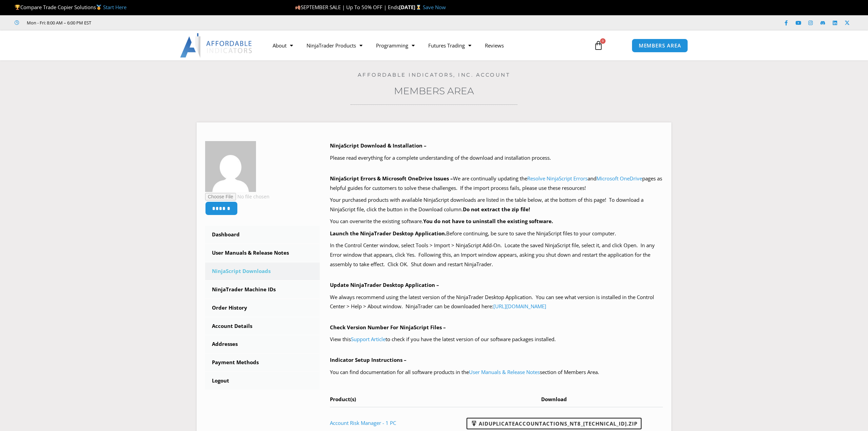 The image size is (868, 431). I want to click on p: In the Control Center window, select Tools > Import > NinjaScript Add-On. Locate the saved NinjaS..., so click(496, 255).